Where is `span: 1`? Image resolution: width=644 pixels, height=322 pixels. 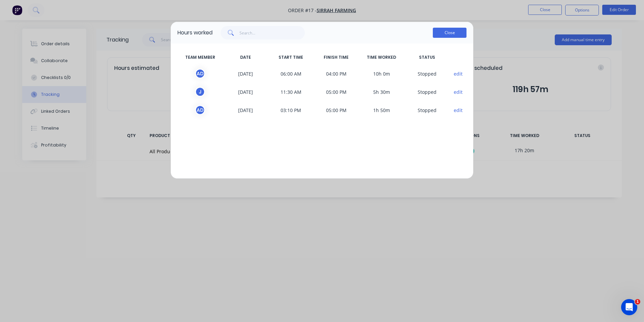 span: 1 is located at coordinates (637, 301).